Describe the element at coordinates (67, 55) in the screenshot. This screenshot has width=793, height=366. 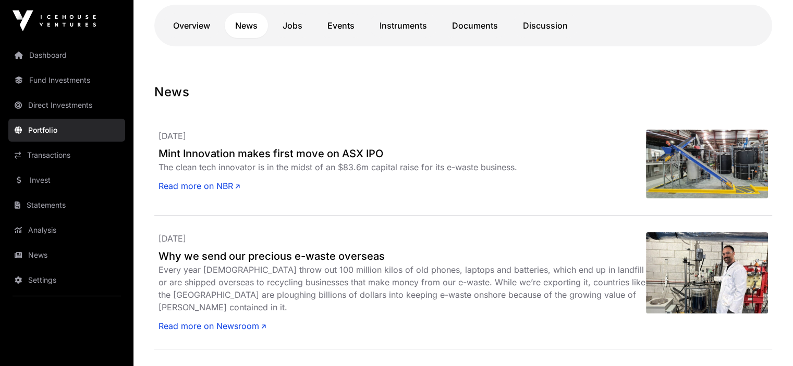
I see `a: Dashboard` at that location.